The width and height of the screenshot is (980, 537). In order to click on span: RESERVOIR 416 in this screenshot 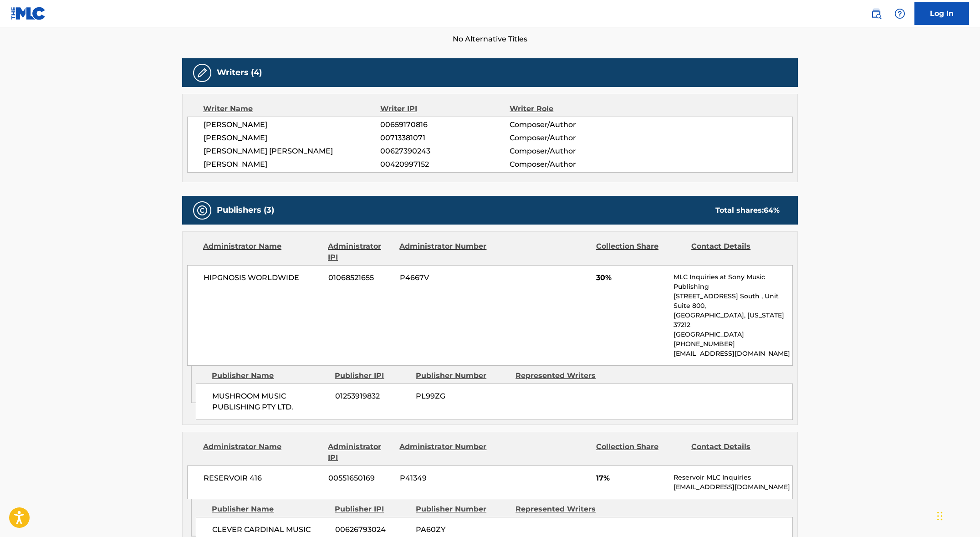, I will do `click(262, 478)`.